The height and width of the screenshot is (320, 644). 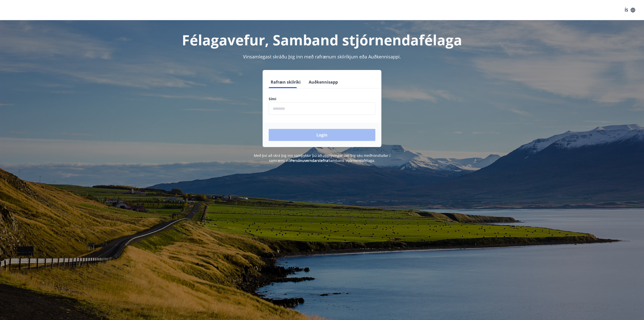 I want to click on span: Vinsamlegast skráðu þig inn með rafrænum skilríkjum eða Auðkennisappi., so click(x=322, y=57).